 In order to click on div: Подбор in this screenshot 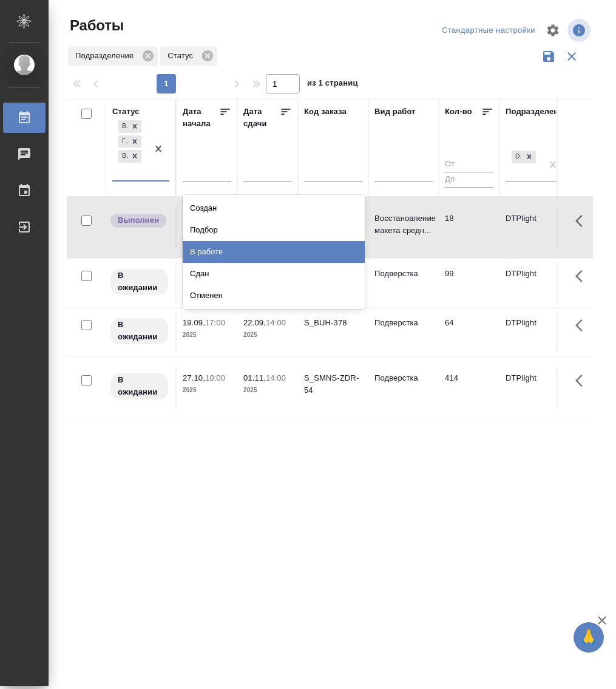, I will do `click(274, 230)`.